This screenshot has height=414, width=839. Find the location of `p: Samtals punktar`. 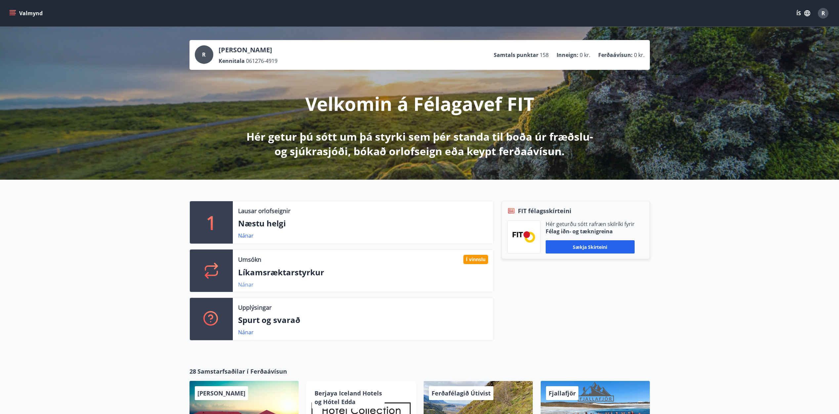

p: Samtals punktar is located at coordinates (516, 55).